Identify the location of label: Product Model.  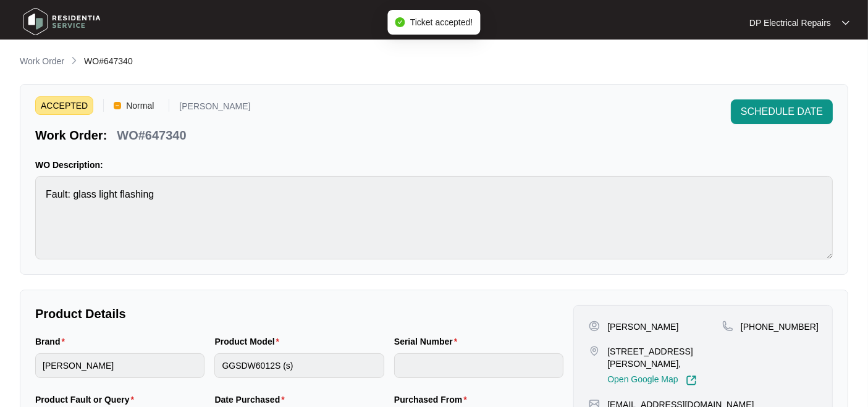
(248, 341).